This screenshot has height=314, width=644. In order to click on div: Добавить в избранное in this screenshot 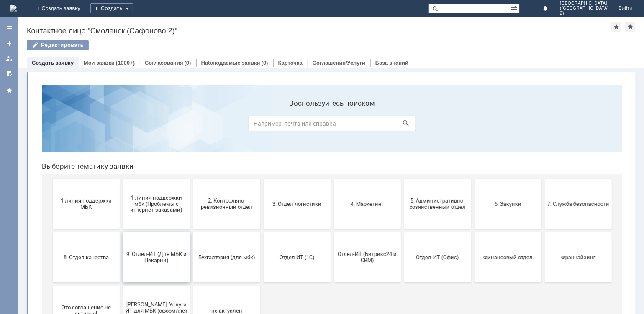, I will do `click(616, 27)`.